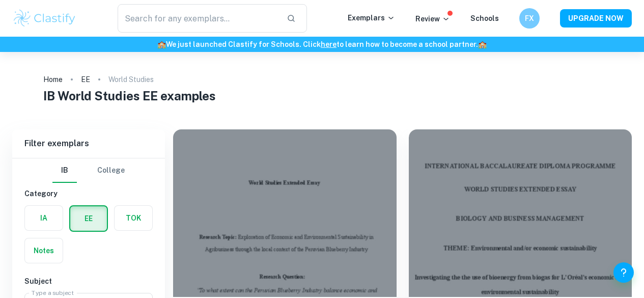 The height and width of the screenshot is (298, 644). Describe the element at coordinates (322, 44) in the screenshot. I see `h6: We just launched Clastify for Schools. Click to learn how to become a school partner.` at that location.